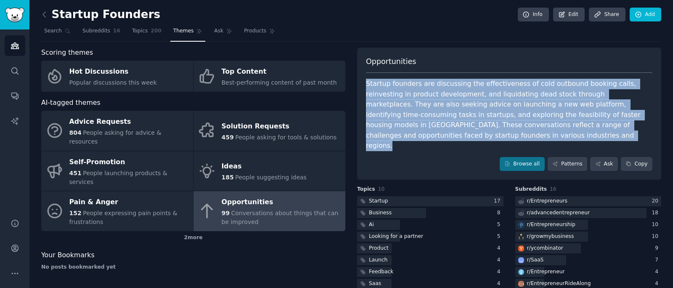 Image resolution: width=673 pixels, height=288 pixels. I want to click on a: Top ContentBest-performing content of past month, so click(269, 76).